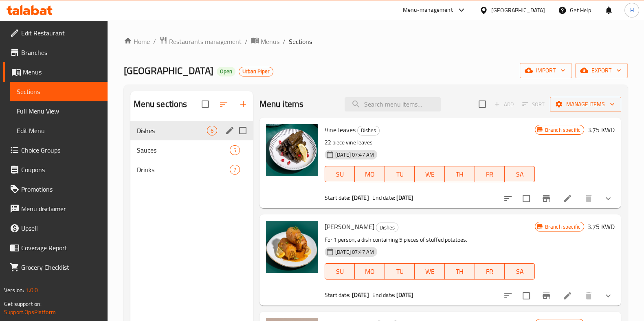 The image size is (644, 321). What do you see at coordinates (59, 112) in the screenshot?
I see `a: Full Menu View` at bounding box center [59, 112].